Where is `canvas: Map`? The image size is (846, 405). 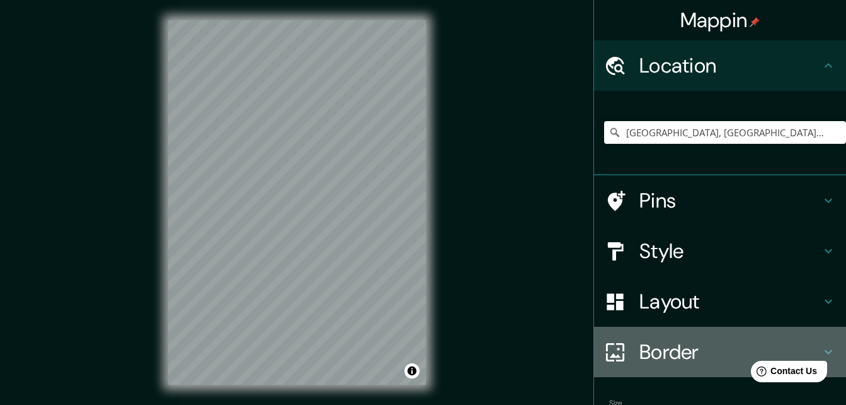 canvas: Map is located at coordinates (297, 202).